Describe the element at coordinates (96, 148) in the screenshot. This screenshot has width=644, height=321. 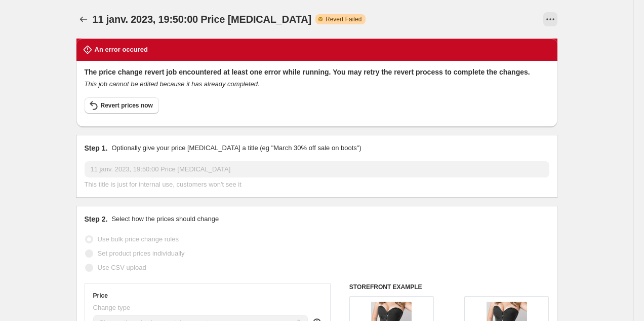
I see `h2: Step 1.` at that location.